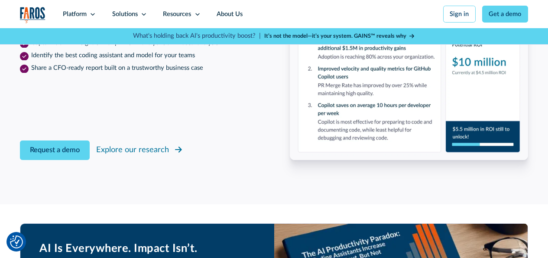 The width and height of the screenshot is (548, 258). I want to click on a: Explore our research, so click(139, 150).